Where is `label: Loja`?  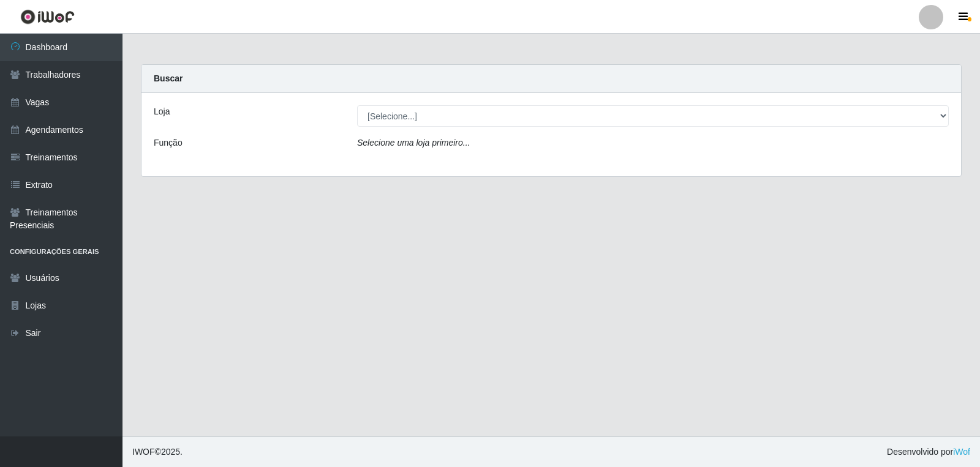
label: Loja is located at coordinates (161, 111).